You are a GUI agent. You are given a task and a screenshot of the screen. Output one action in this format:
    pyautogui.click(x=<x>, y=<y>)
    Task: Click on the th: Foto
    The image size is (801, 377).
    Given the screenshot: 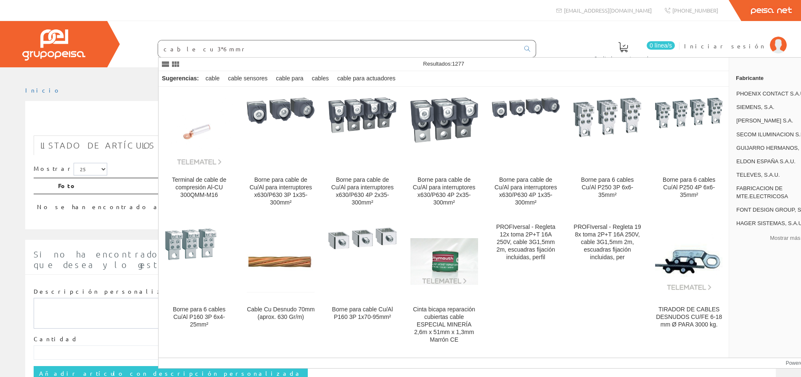 What is the action you would take?
    pyautogui.click(x=372, y=186)
    